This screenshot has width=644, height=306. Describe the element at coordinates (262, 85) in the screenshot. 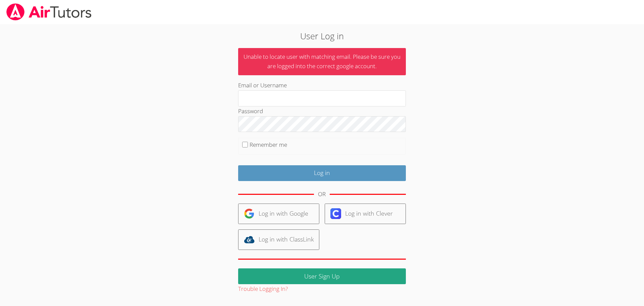

I see `label: Email or Username` at that location.